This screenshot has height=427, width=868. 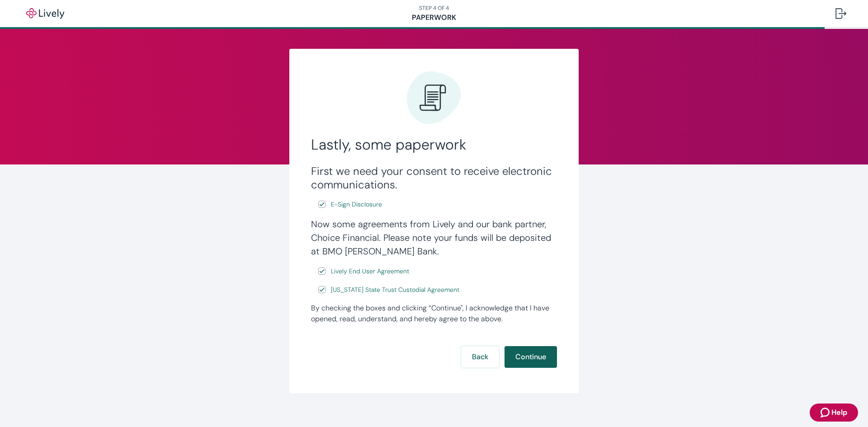 What do you see at coordinates (840, 413) in the screenshot?
I see `span: Help` at bounding box center [840, 413].